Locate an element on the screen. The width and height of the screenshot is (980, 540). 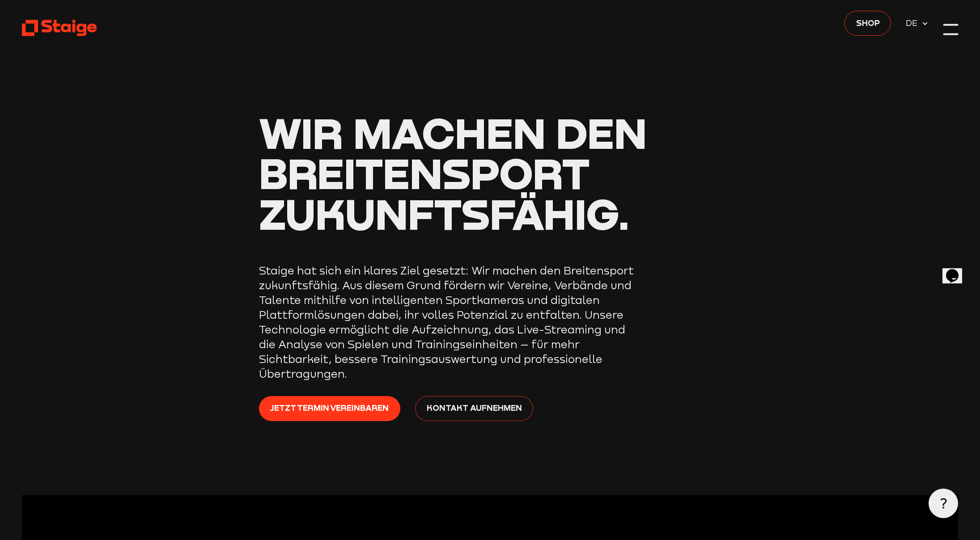
span: DE is located at coordinates (913, 23).